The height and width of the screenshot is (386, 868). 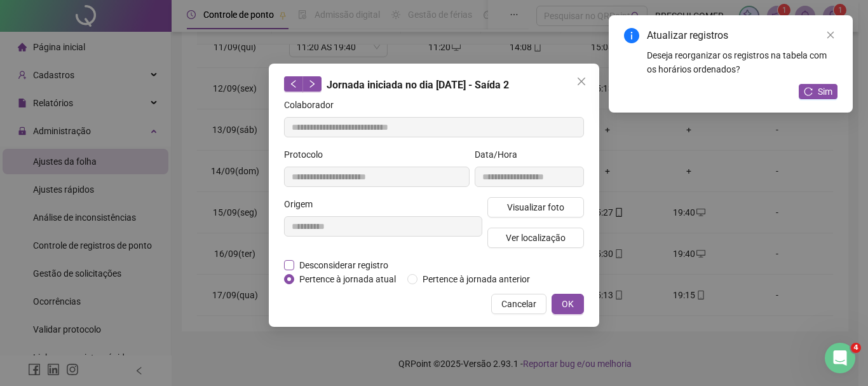 I want to click on span: info-circle, so click(x=632, y=36).